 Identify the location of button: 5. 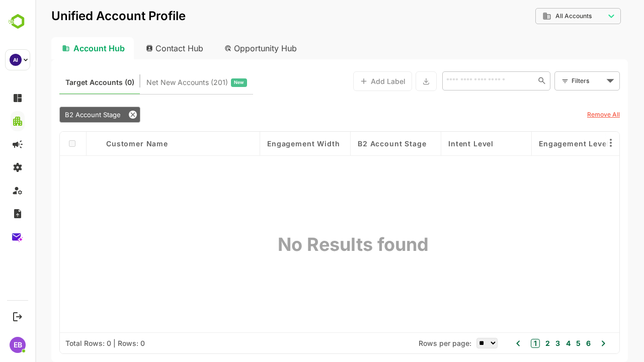
(542, 343).